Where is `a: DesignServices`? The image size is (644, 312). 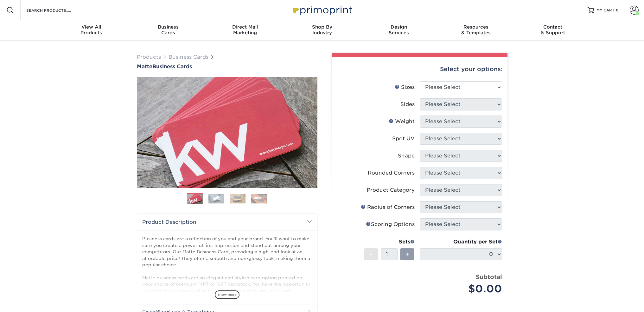
a: DesignServices is located at coordinates (399, 31).